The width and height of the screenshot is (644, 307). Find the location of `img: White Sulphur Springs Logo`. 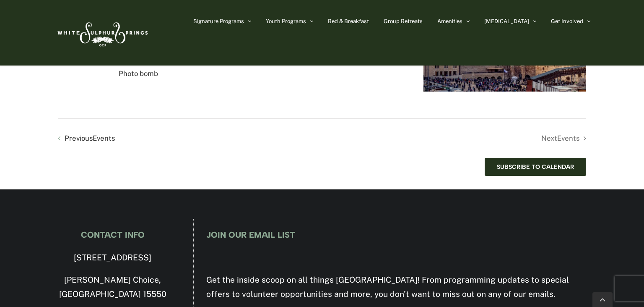

img: White Sulphur Springs Logo is located at coordinates (102, 33).